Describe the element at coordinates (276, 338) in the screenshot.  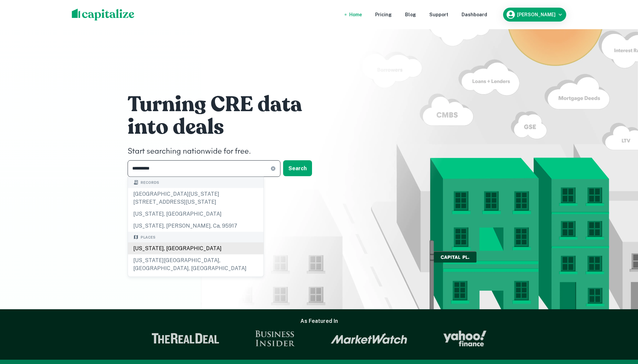
I see `img: Business Insider` at that location.